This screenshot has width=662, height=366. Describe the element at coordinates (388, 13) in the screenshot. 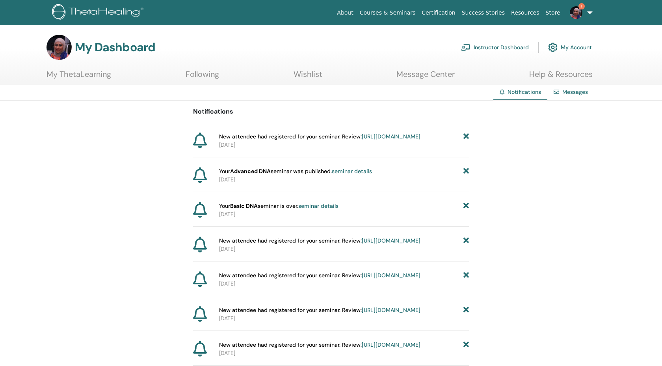

I see `a: Courses & Seminars` at that location.